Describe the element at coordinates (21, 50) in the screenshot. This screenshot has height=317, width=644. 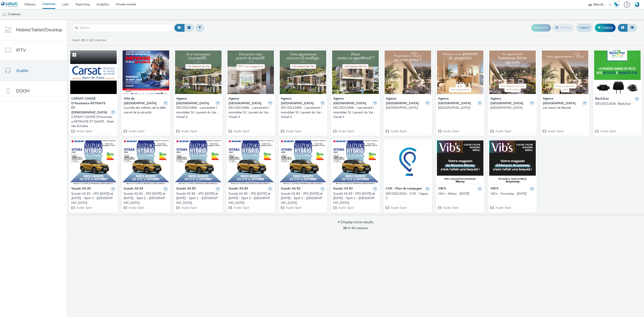
I see `span: IPTV` at that location.